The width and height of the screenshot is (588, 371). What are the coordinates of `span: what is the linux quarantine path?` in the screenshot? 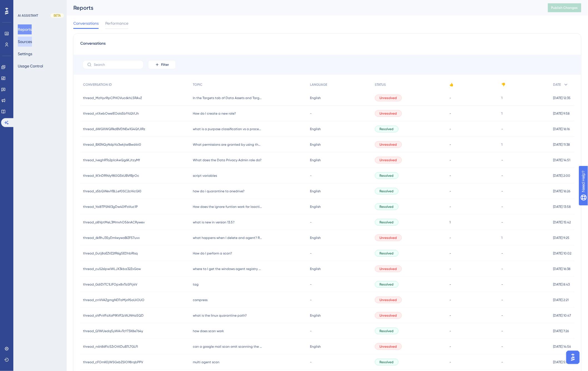 It's located at (220, 315).